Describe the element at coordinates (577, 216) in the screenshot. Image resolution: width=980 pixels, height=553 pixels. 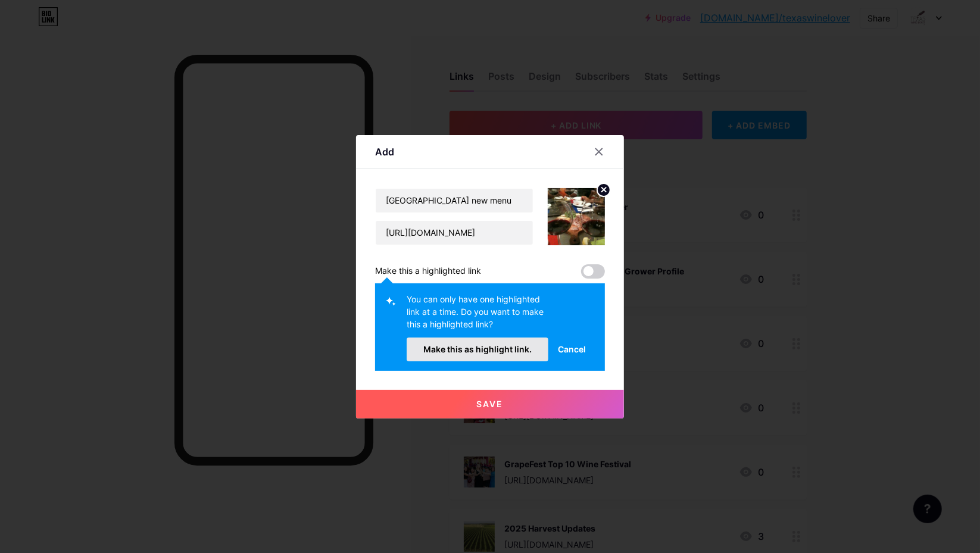
I see `img: link_thumbnail` at that location.